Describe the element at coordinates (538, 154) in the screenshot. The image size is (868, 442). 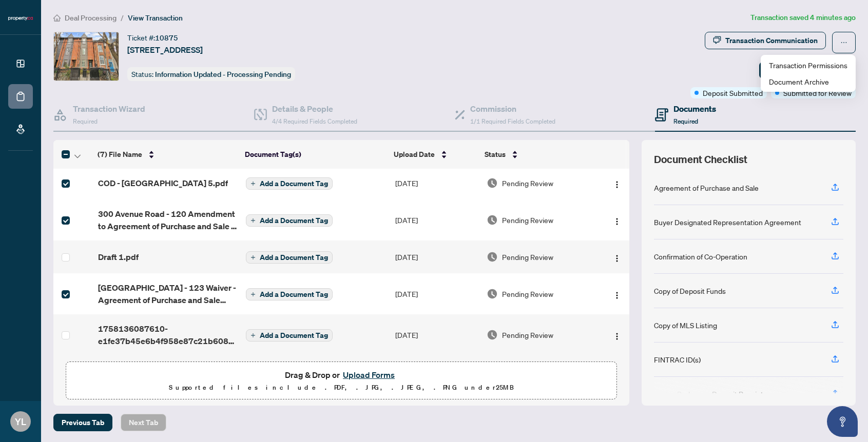
I see `th: Status` at that location.